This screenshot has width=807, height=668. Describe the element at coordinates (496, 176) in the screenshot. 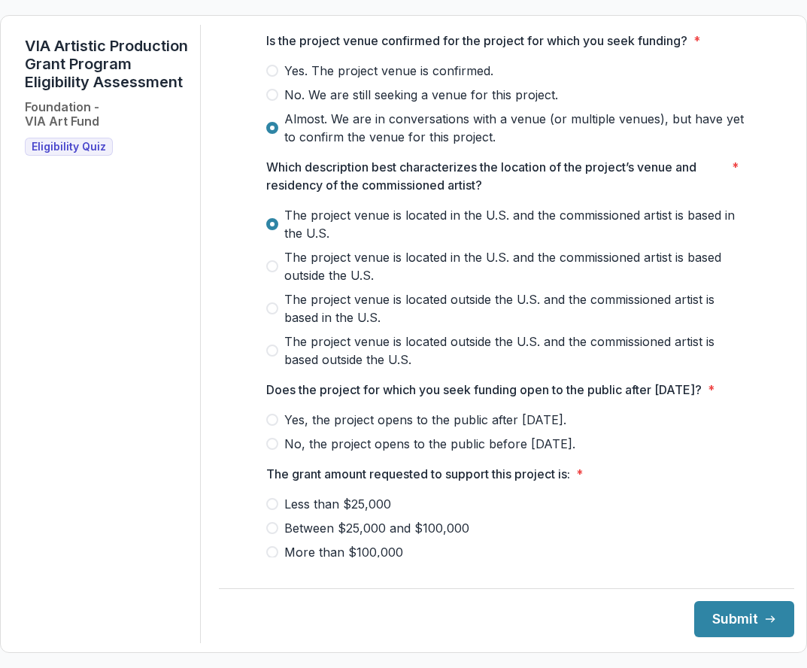

I see `p: Which description best characterizes the location of the project’s venue and residency of the com...` at that location.